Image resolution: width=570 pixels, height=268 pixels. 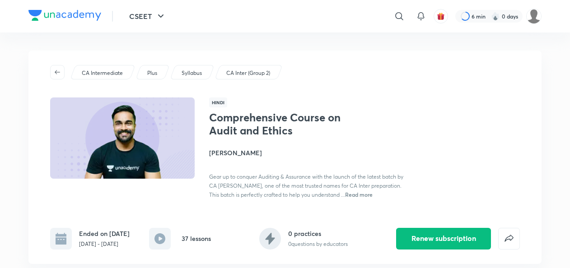 I want to click on img: adnan, so click(x=533, y=16).